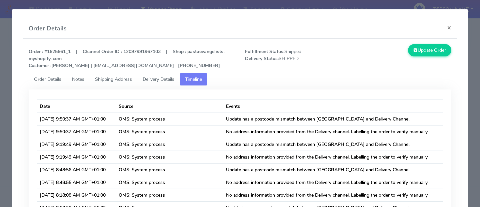  I want to click on strong: Fulfillment Status:, so click(265, 51).